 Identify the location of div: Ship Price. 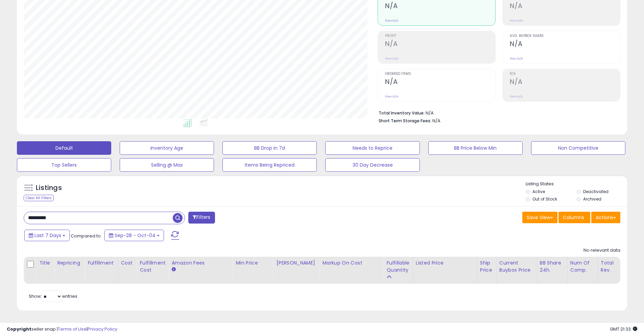
(487, 266).